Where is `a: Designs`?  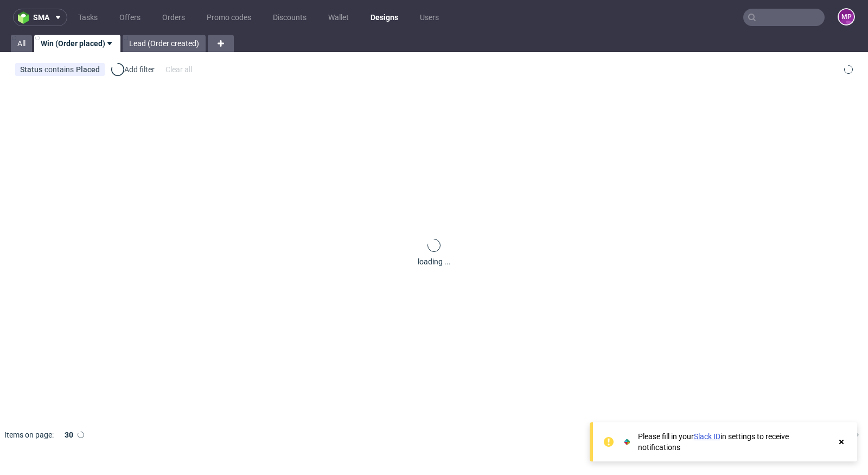
a: Designs is located at coordinates (384, 17).